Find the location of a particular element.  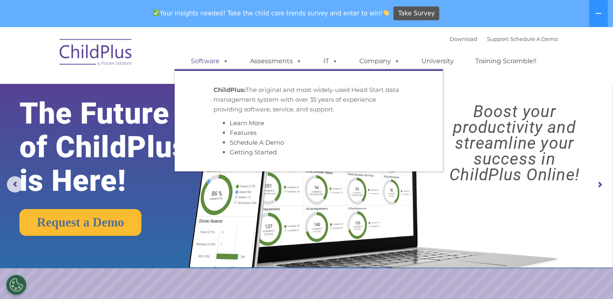

a: Support is located at coordinates (497, 39).